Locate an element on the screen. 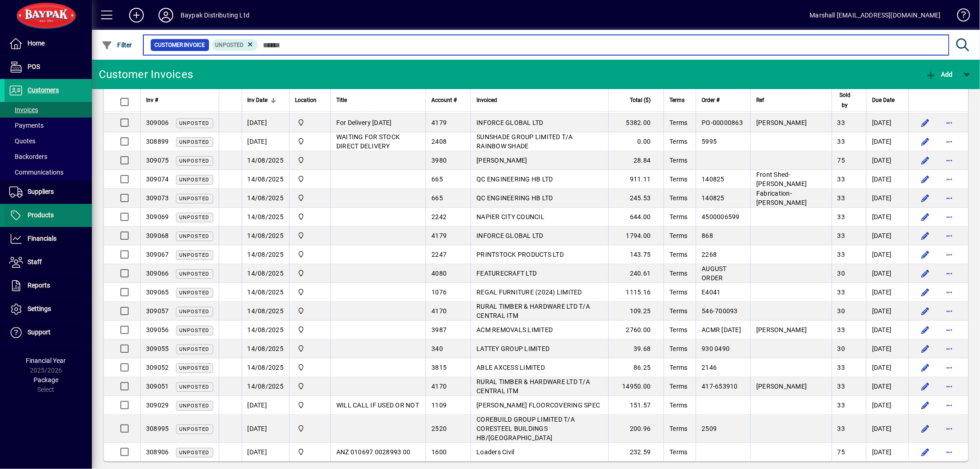  span: Backorders is located at coordinates (28, 157).